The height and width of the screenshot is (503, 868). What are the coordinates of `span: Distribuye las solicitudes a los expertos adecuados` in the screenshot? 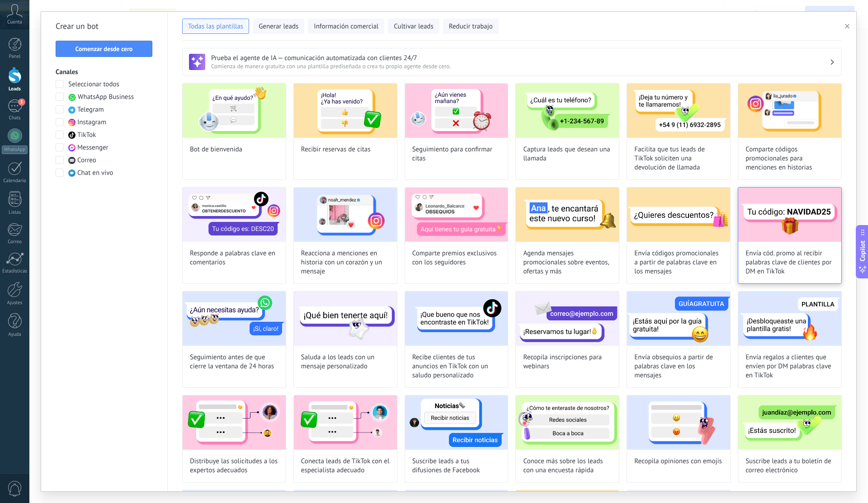 It's located at (234, 466).